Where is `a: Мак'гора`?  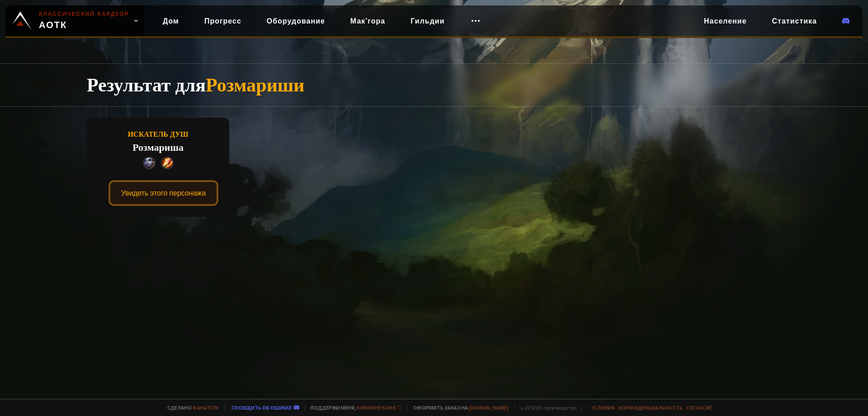 a: Мак'гора is located at coordinates (368, 21).